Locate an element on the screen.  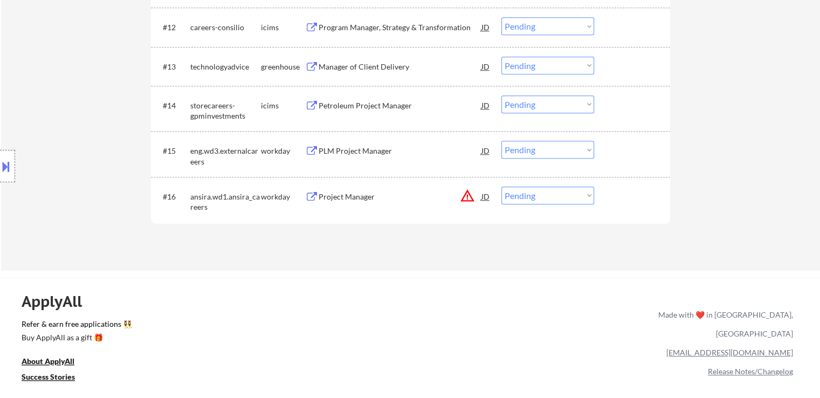
div: Project Manager is located at coordinates (400, 197).